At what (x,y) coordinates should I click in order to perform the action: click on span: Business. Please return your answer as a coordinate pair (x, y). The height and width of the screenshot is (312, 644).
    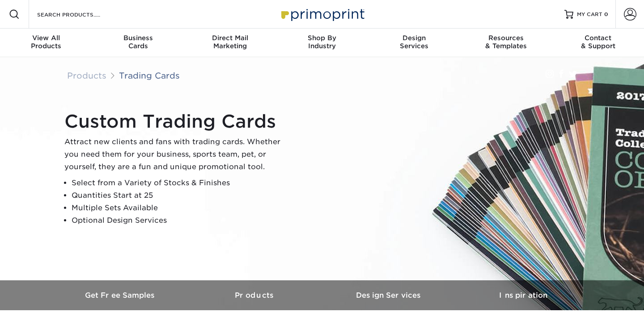
    Looking at the image, I should click on (138, 38).